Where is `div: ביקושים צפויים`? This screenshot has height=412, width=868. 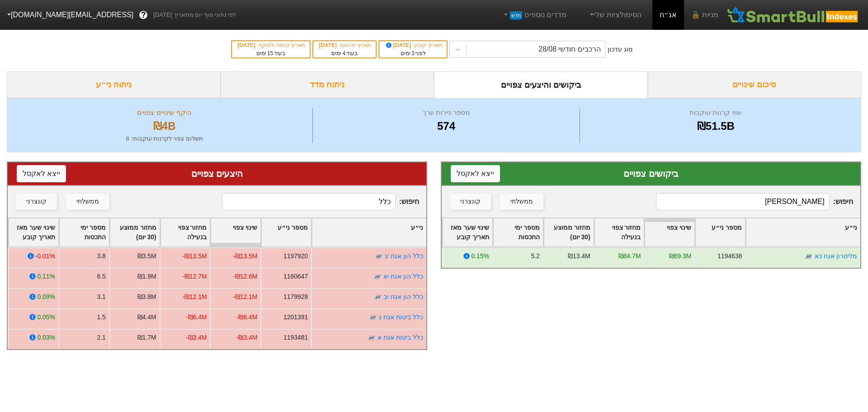 div: ביקושים צפויים is located at coordinates (651, 174).